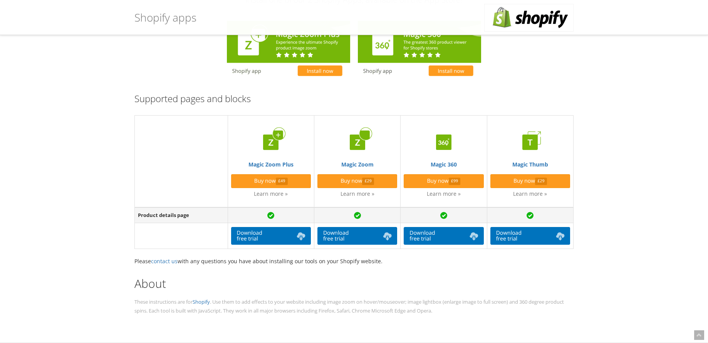 The height and width of the screenshot is (343, 708). I want to click on img: Magic Zoom Plus, so click(271, 142).